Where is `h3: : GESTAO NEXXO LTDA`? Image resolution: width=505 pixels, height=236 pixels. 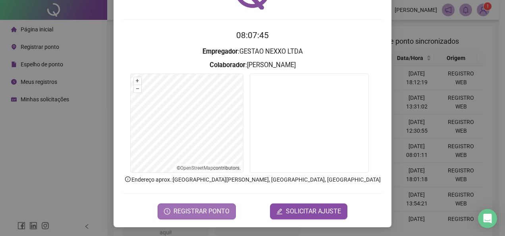
h3: : GESTAO NEXXO LTDA is located at coordinates (253, 52).